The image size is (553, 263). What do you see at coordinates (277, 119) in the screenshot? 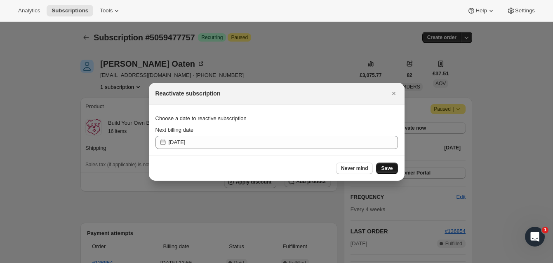
I see `div: Choose a date to reactive subscription` at bounding box center [277, 119].